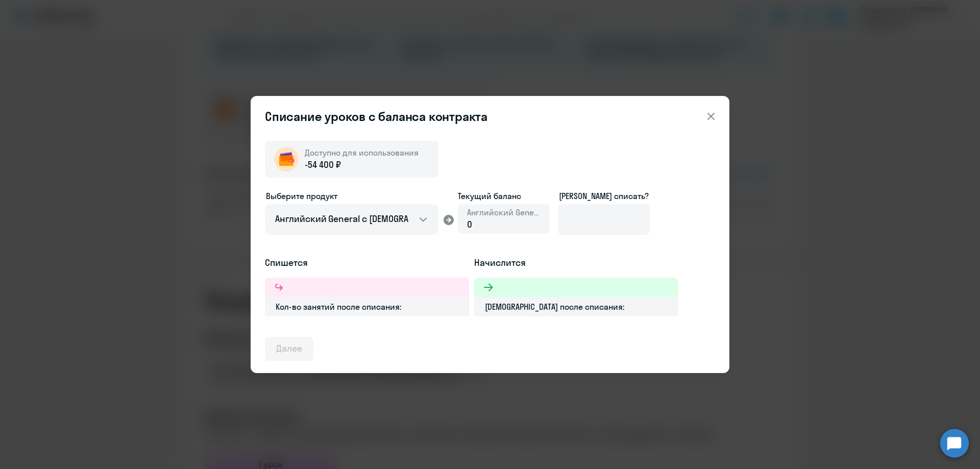  Describe the element at coordinates (322, 165) in the screenshot. I see `span: -54 400 ₽` at that location.